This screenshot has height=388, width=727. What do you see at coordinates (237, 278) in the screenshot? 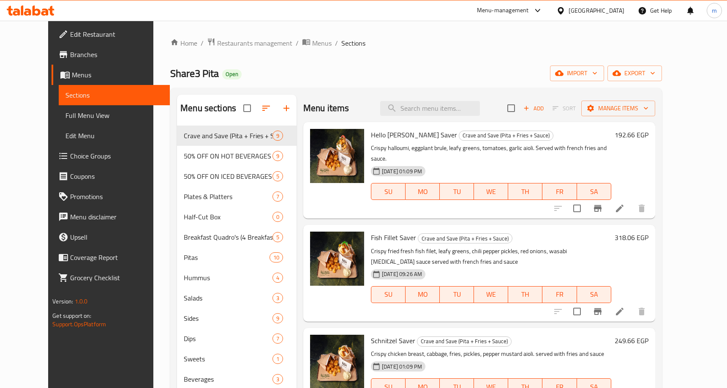
I see `div: Hummus4` at bounding box center [237, 278].